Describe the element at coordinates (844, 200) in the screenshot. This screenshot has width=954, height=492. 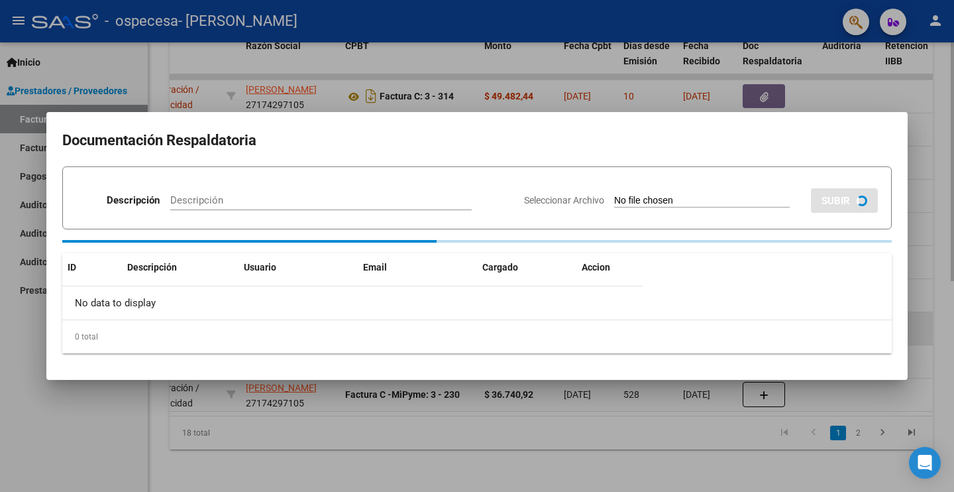
I see `button: SUBIR` at that location.